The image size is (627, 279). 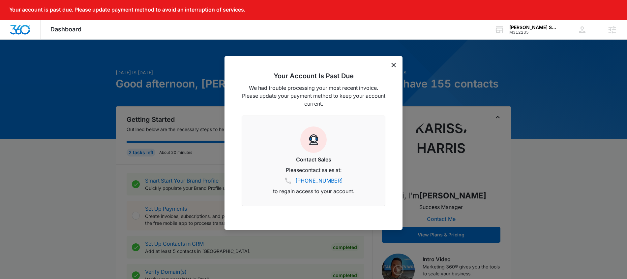 What do you see at coordinates (534, 32) in the screenshot?
I see `div: account id` at bounding box center [534, 32].